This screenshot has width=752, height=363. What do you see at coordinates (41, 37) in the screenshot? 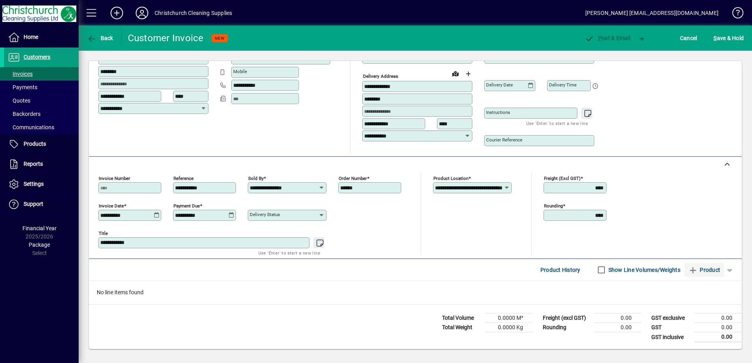
I see `a: Home` at bounding box center [41, 37].